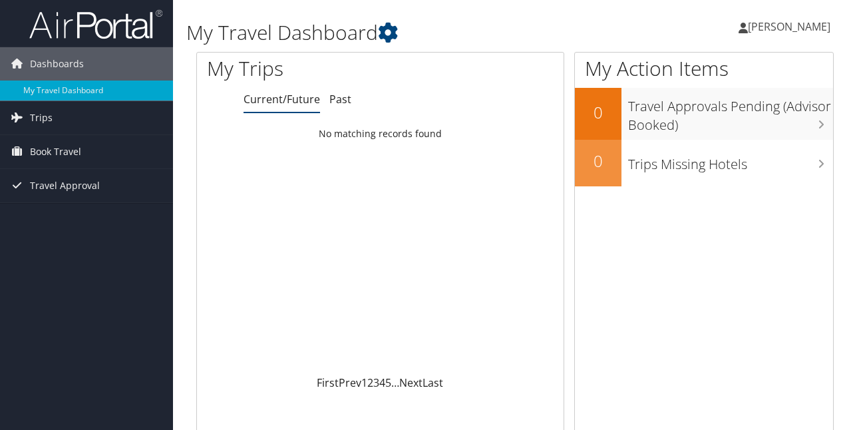 The image size is (857, 430). What do you see at coordinates (405, 33) in the screenshot?
I see `h1: My Travel Dashboard` at bounding box center [405, 33].